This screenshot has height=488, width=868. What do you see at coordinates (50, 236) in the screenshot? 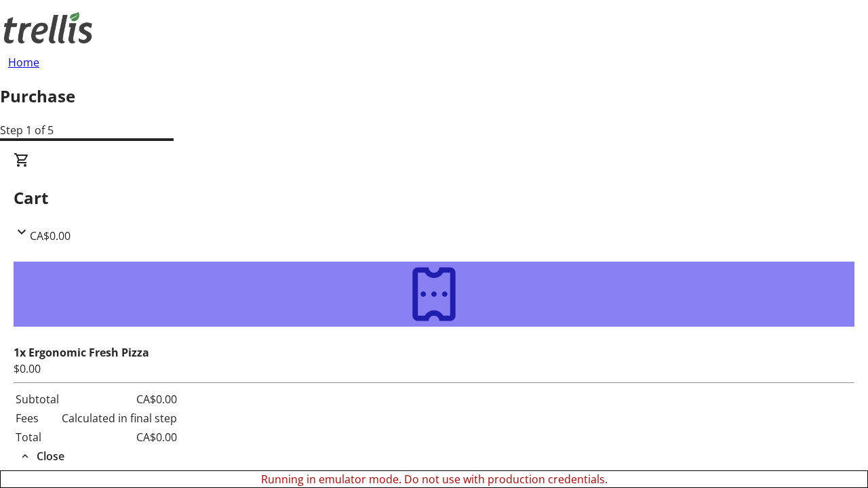
I see `span: CA$0.00` at bounding box center [50, 236].